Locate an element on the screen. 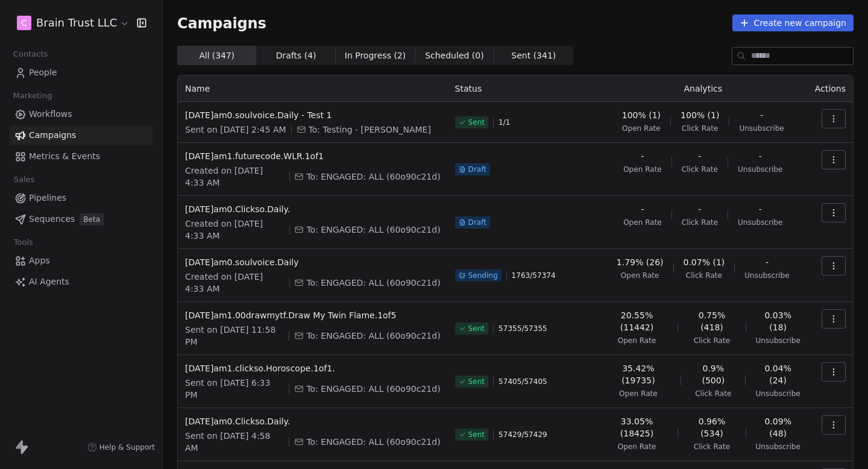  span: 0.03% (18) is located at coordinates (778, 321).